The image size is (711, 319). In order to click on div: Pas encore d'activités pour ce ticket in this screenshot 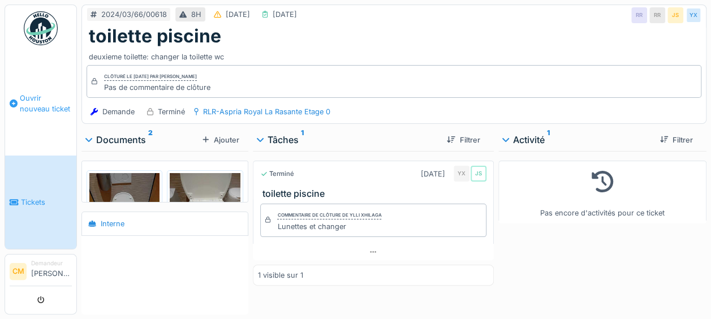, I will do `click(602, 192)`.